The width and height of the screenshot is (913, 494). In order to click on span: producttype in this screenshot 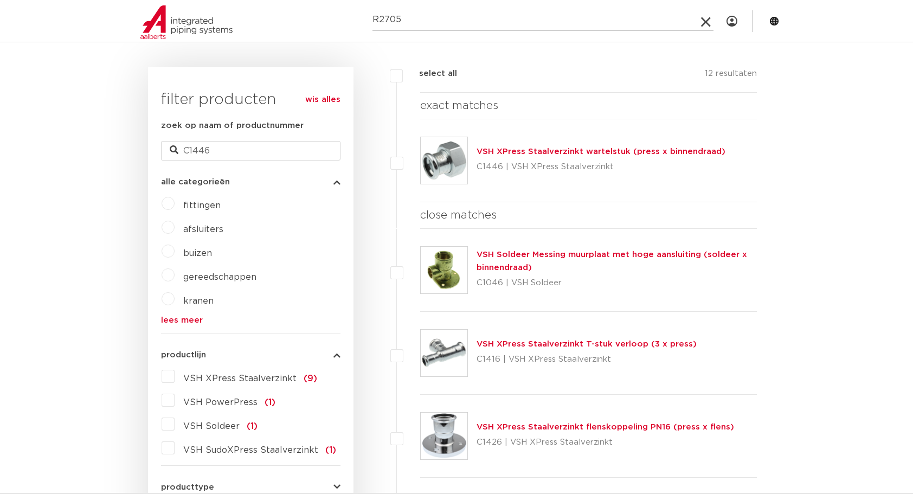, I will do `click(188, 487)`.